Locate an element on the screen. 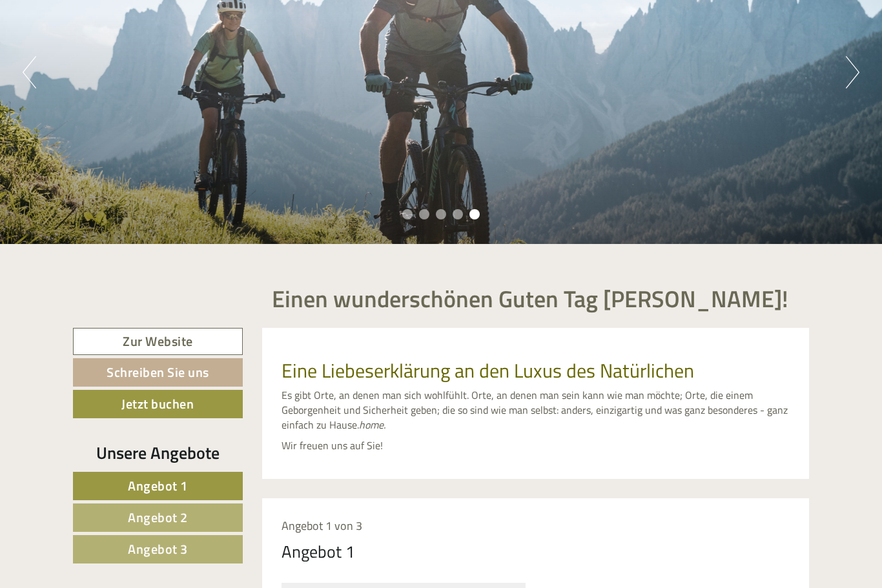  p: Wir freuen uns auf Sie! is located at coordinates (535, 445).